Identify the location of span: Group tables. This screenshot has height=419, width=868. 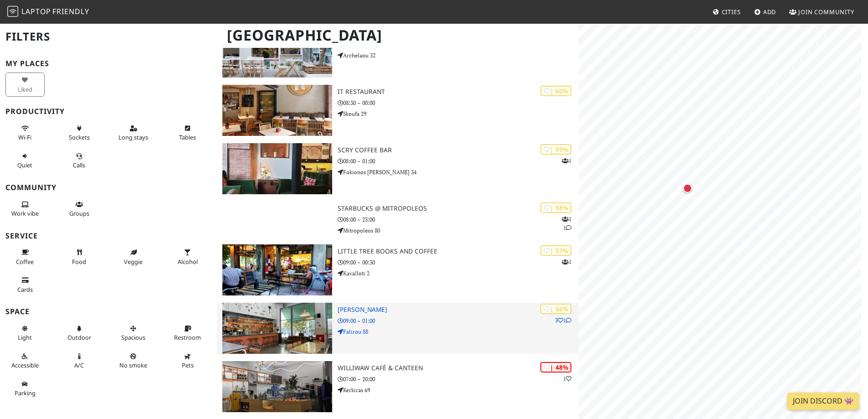
(79, 214).